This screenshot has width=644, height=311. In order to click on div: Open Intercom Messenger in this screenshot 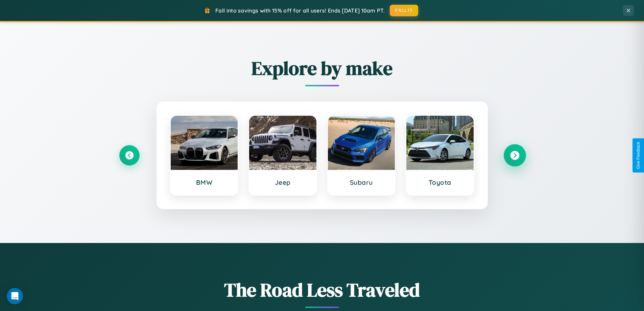, I will do `click(15, 296)`.